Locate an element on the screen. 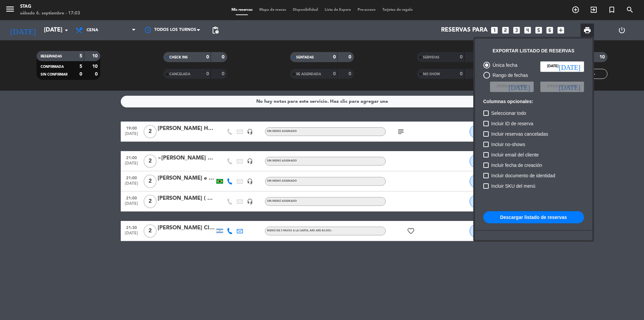 The width and height of the screenshot is (644, 320). button: Descargar listado de reservas is located at coordinates (534, 217).